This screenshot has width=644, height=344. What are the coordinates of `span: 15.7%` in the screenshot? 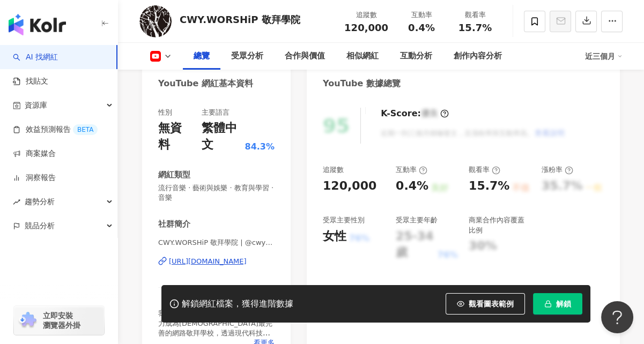 It's located at (475, 28).